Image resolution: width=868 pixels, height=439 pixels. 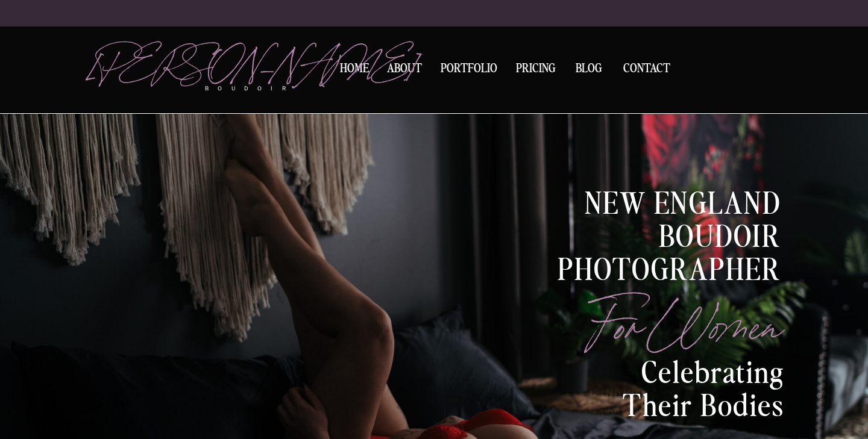 I want to click on nav: BLOG, so click(x=589, y=68).